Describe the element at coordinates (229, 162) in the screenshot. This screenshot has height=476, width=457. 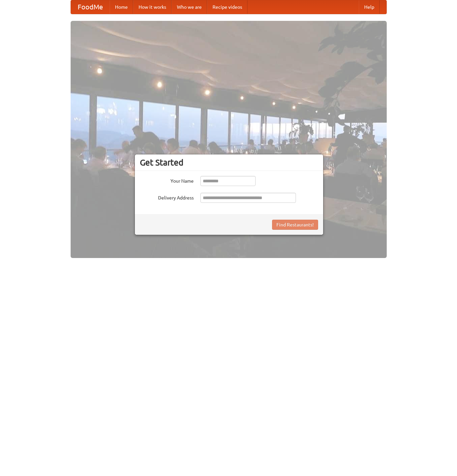
I see `h3: Get Started` at that location.